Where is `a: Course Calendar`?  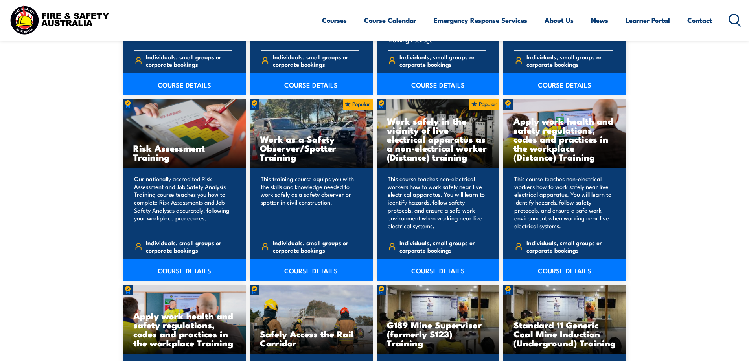
a: Course Calendar is located at coordinates (390, 20).